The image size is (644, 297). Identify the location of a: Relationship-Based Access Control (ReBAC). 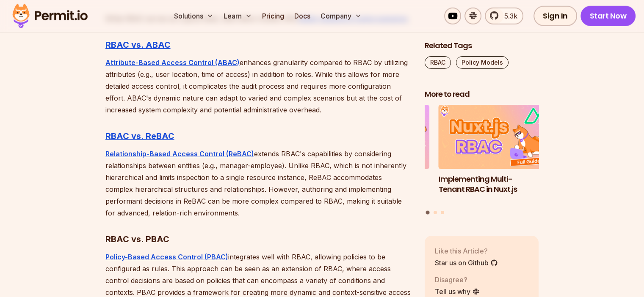
(179, 154).